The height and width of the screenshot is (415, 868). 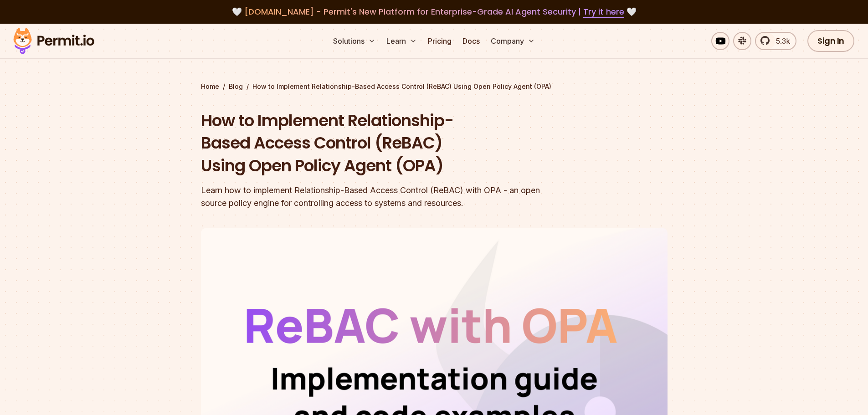 I want to click on a: 5.3k, so click(x=775, y=41).